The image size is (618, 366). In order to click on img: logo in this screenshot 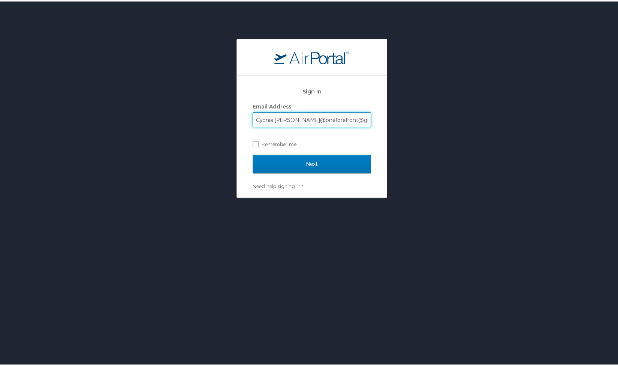, I will do `click(312, 56)`.